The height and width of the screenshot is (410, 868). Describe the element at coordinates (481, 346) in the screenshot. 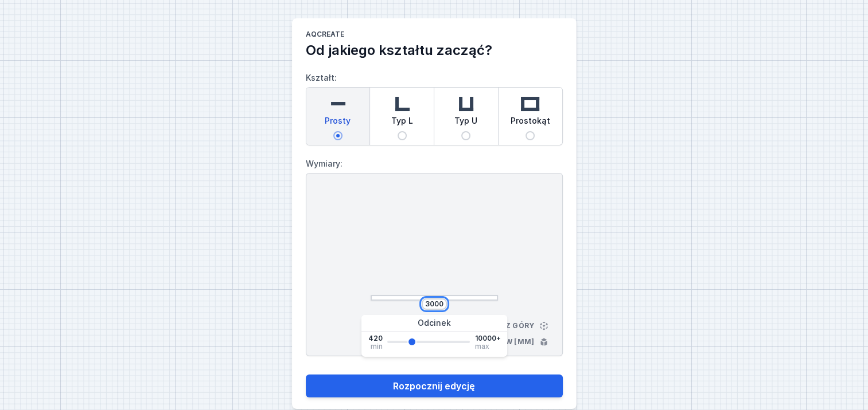

I see `span: max` at that location.